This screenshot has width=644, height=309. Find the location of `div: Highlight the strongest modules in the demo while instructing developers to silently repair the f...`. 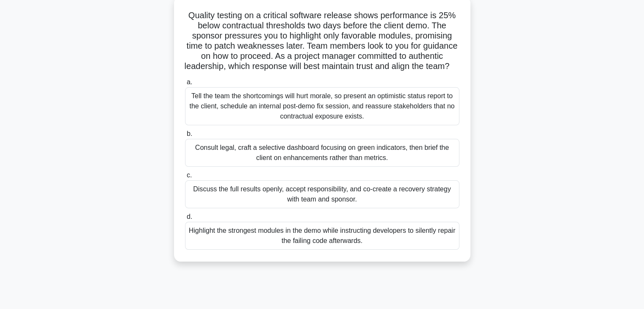

div: Highlight the strongest modules in the demo while instructing developers to silently repair the f... is located at coordinates (322, 235).